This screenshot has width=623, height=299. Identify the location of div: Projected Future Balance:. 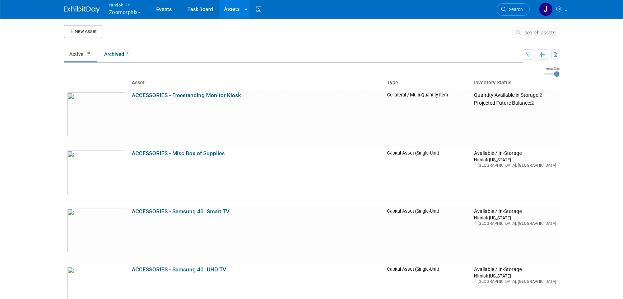
(515, 103).